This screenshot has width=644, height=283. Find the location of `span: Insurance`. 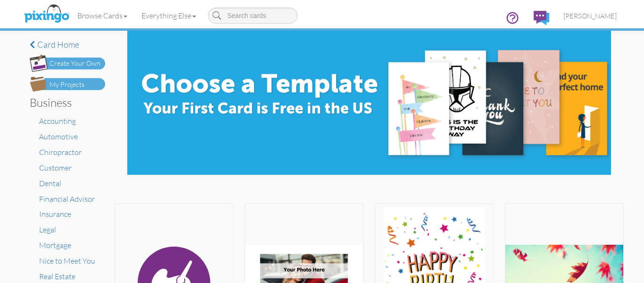

span: Insurance is located at coordinates (55, 214).